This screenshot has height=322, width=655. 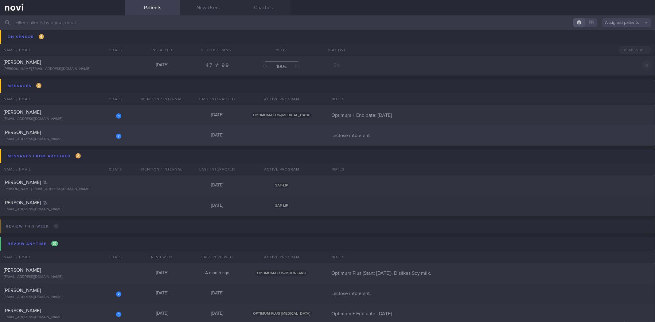 I want to click on div: 39, so click(x=337, y=45).